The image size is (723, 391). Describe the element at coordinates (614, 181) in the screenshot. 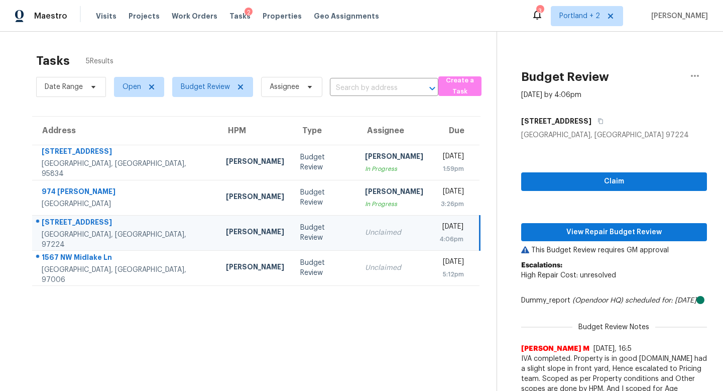

I see `span: Claim` at that location.